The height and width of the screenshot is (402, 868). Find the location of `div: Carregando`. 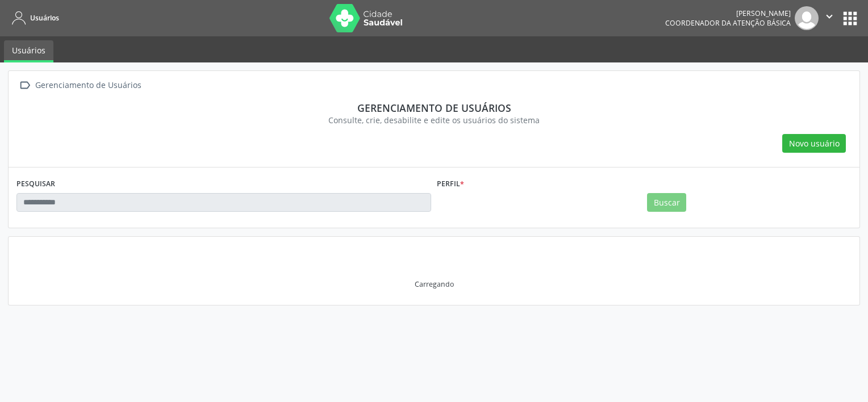

div: Carregando is located at coordinates (434, 285).